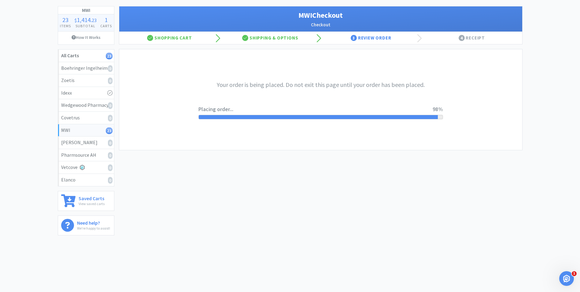  I want to click on h1: MWI Checkout, so click(321, 15).